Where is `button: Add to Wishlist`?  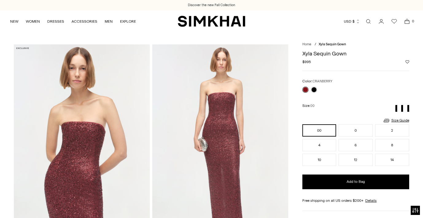
button: Add to Wishlist is located at coordinates (407, 62).